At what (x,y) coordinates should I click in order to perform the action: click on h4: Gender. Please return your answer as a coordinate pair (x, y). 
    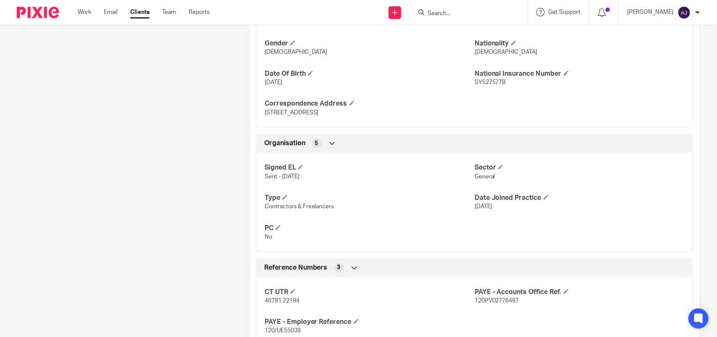
    Looking at the image, I should click on (370, 43).